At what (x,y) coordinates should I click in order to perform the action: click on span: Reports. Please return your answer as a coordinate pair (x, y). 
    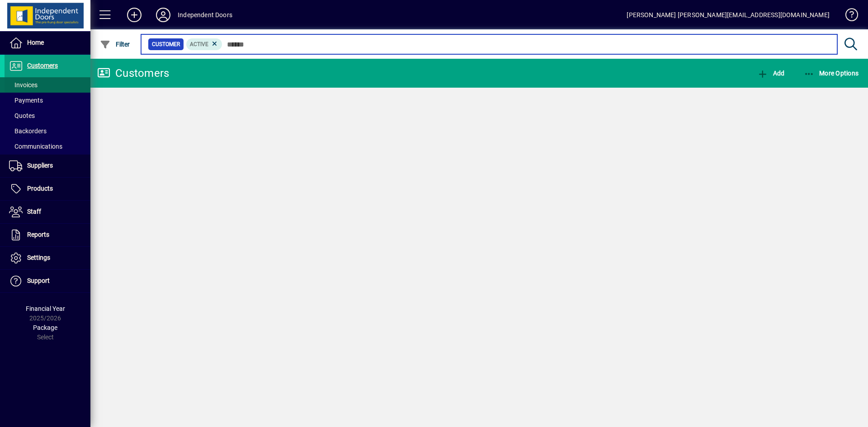
    Looking at the image, I should click on (38, 235).